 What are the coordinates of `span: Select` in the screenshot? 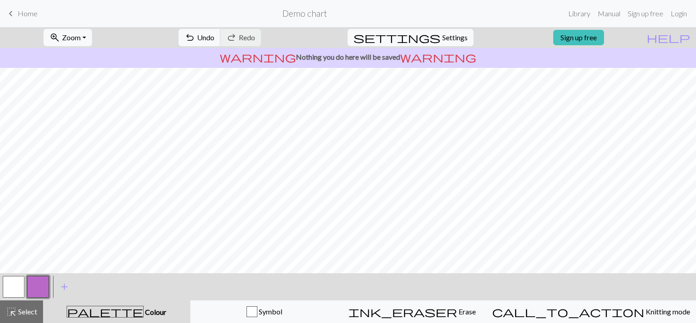 It's located at (27, 312).